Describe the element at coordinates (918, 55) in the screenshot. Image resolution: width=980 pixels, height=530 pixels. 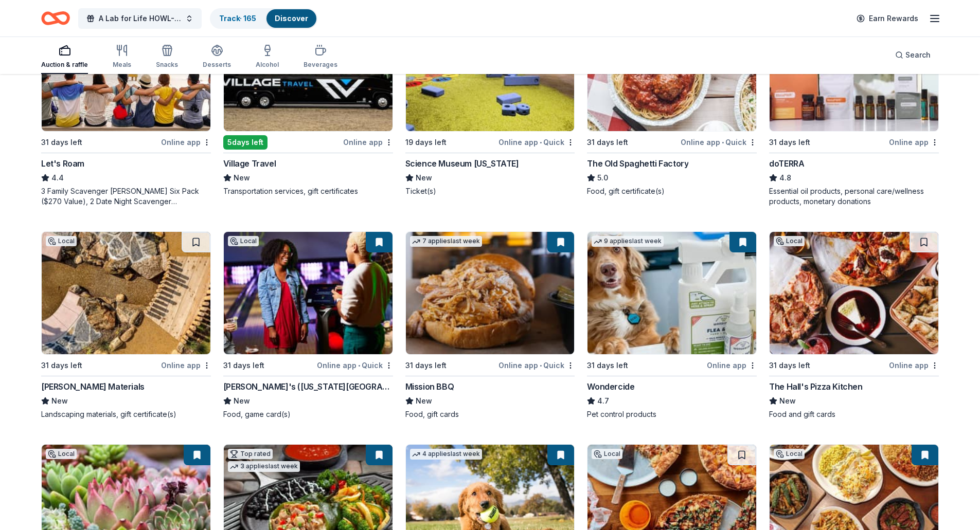
I see `span: Search` at that location.